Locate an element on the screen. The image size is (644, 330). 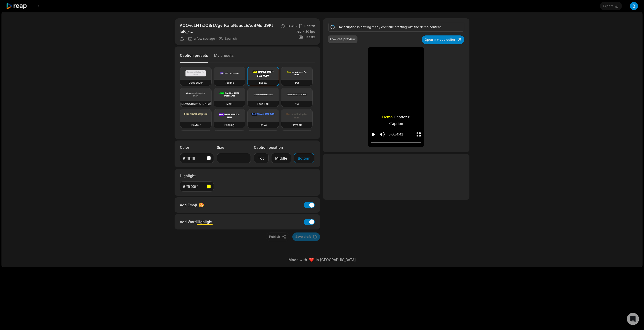
button: Caption presets is located at coordinates (194, 58).